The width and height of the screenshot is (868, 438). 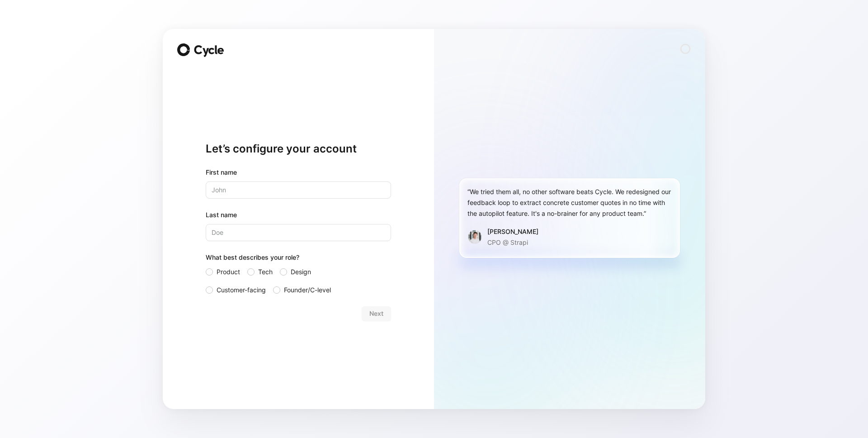 I want to click on input: John, so click(x=298, y=190).